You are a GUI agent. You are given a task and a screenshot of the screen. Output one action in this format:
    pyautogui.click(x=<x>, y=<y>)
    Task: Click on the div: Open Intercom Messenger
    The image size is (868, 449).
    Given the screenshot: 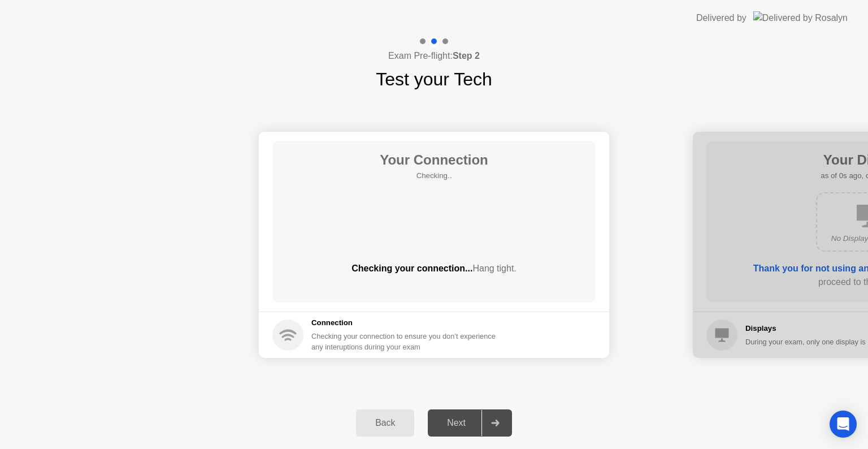 What is the action you would take?
    pyautogui.click(x=843, y=424)
    